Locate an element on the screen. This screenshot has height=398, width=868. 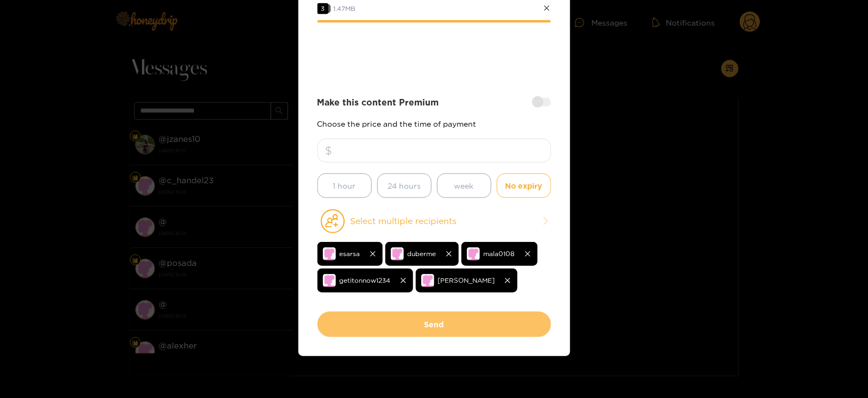
button: week is located at coordinates (465, 186).